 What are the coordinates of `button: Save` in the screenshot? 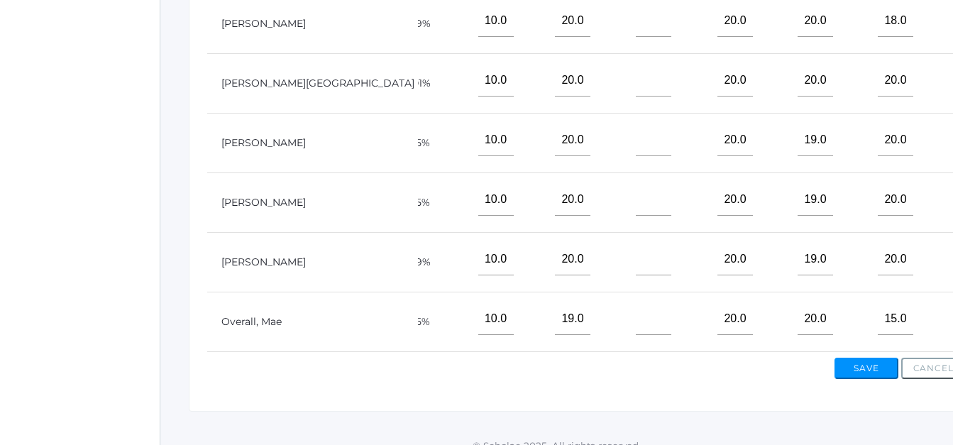 It's located at (866, 368).